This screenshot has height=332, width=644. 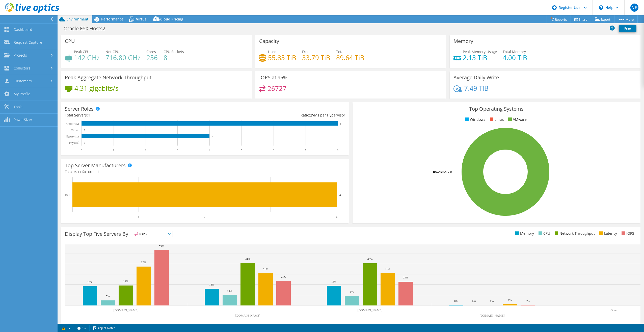 What do you see at coordinates (270, 217) in the screenshot?
I see `text: 3` at bounding box center [270, 217].